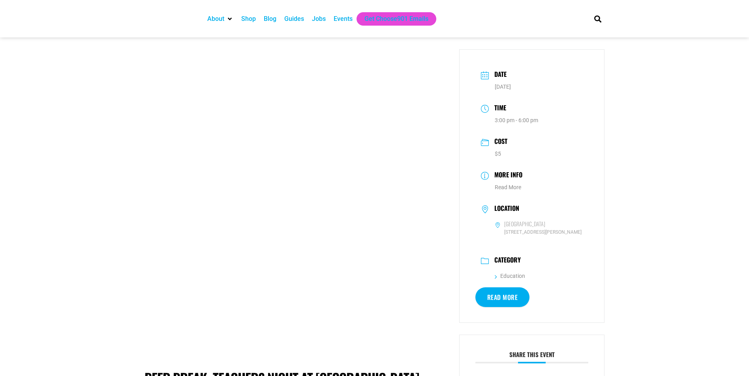 Image resolution: width=749 pixels, height=376 pixels. What do you see at coordinates (318, 19) in the screenshot?
I see `div: Jobs` at bounding box center [318, 19].